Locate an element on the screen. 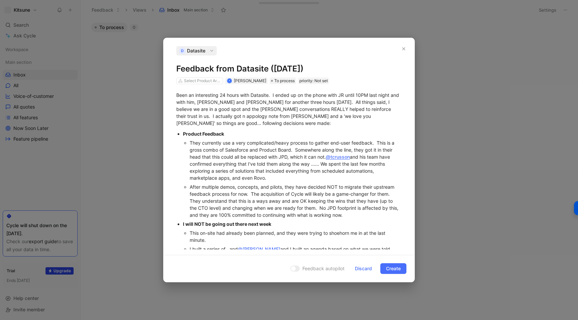  div: D is located at coordinates (182, 51).